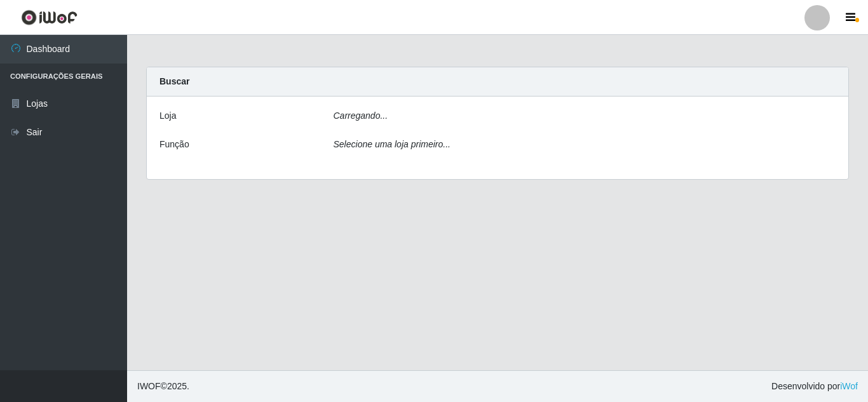 This screenshot has height=402, width=868. What do you see at coordinates (149, 386) in the screenshot?
I see `span: IWOF` at bounding box center [149, 386].